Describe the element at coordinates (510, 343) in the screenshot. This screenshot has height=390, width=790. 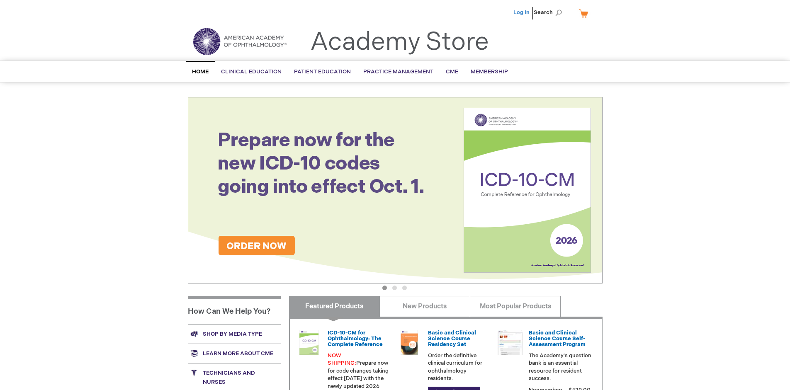
I see `img: bcscself_20.jpg` at that location.